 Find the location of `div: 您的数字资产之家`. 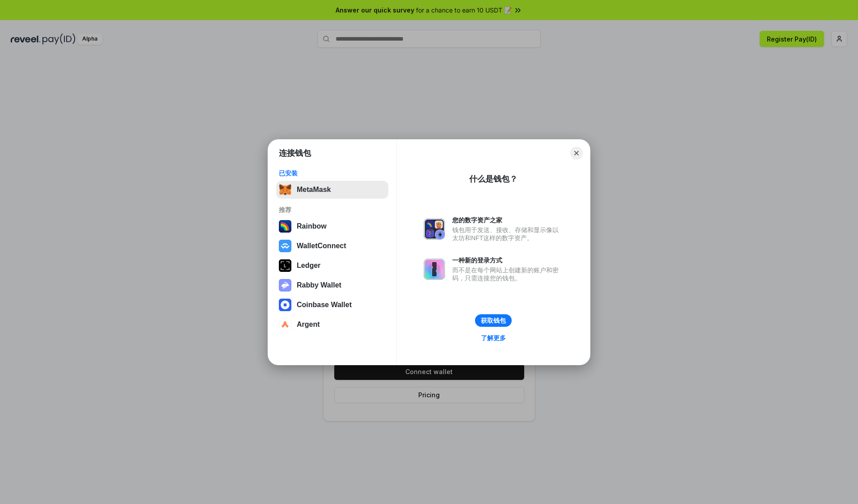

div: 您的数字资产之家 is located at coordinates (508, 220).